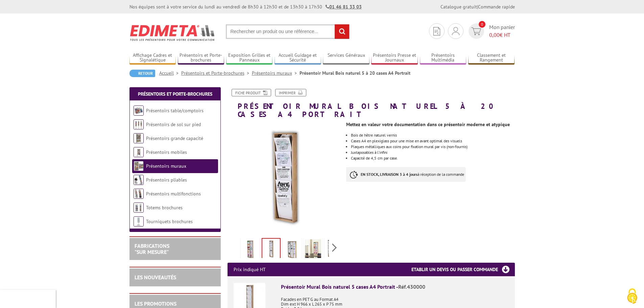  I want to click on div: Nos équipes sont à votre service du lundi au vendredi de 8h30 à 12h30 et de 13h30 à 17h30, so click(245, 7).